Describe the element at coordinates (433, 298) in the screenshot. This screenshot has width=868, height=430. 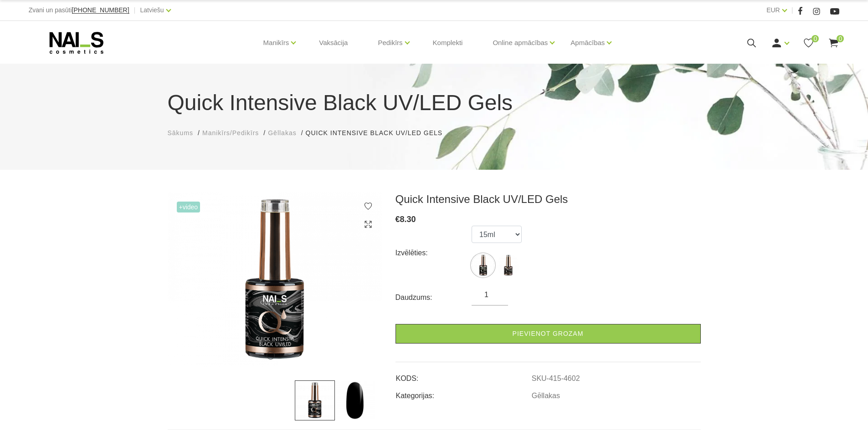
I see `div: Daudzums:` at that location.